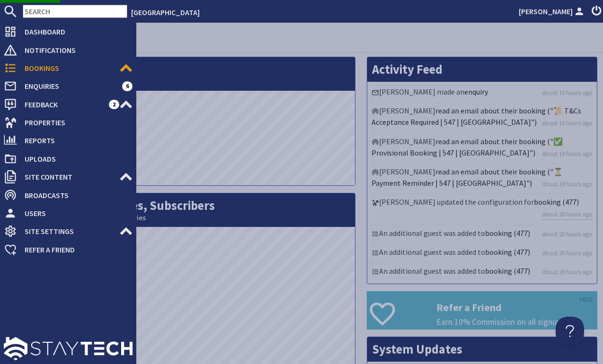 The width and height of the screenshot is (603, 364). What do you see at coordinates (75, 140) in the screenshot?
I see `span: Reports` at bounding box center [75, 140].